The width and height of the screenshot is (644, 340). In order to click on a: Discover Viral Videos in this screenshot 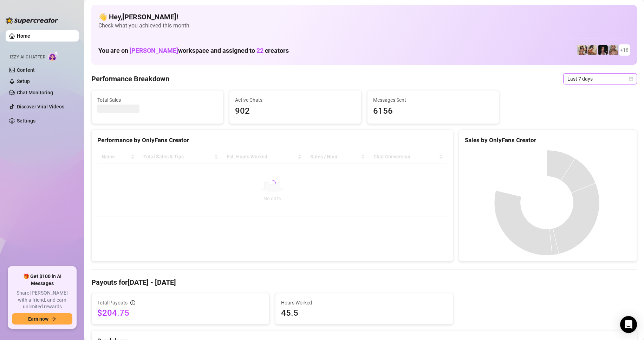, I will do `click(41, 106)`.